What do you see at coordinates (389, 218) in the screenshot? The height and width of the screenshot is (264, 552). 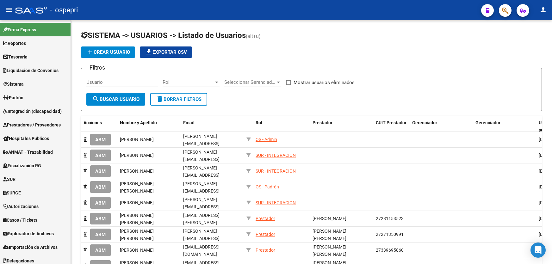 I see `span: 27281153523` at bounding box center [389, 218].